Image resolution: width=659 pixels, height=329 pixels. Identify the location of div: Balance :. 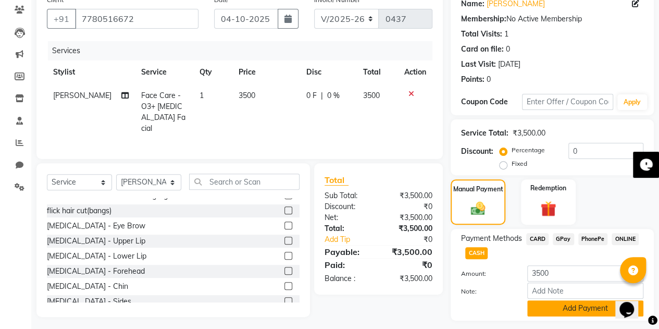
(348, 278).